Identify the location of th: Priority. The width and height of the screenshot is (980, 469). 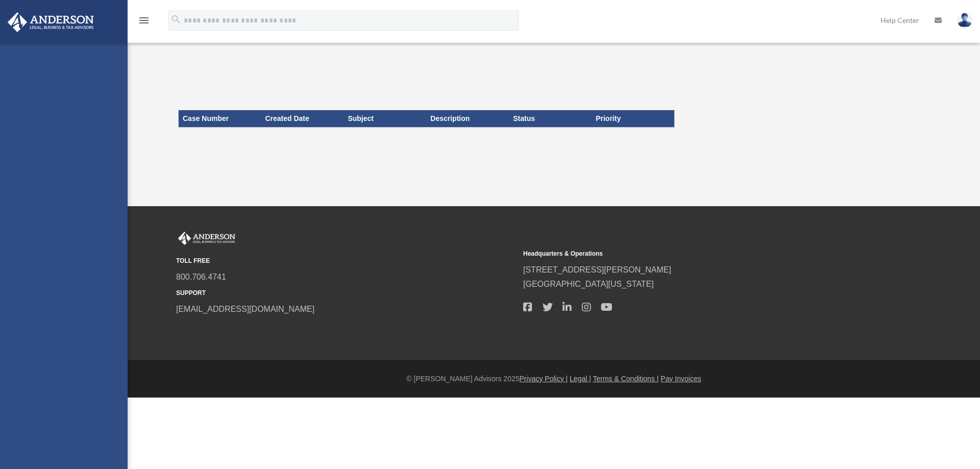
(633, 119).